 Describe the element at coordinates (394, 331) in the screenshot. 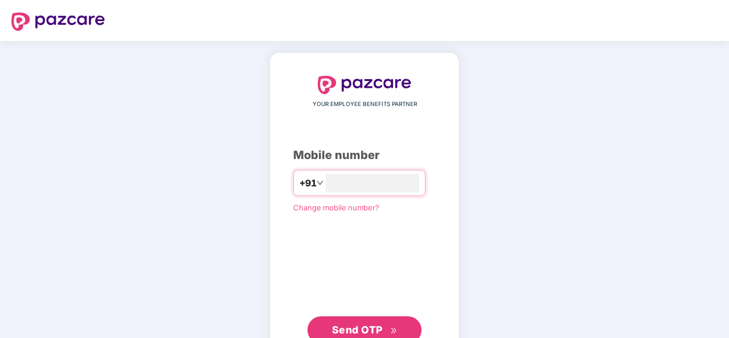

I see `span: double-right` at that location.